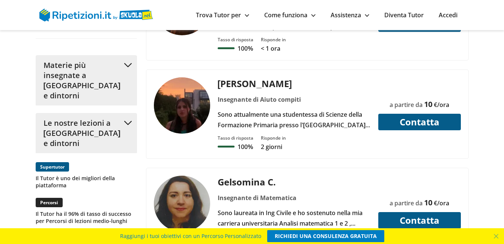  I want to click on a: Accedi, so click(448, 15).